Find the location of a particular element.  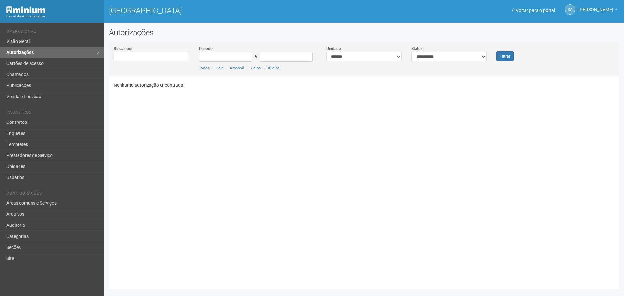

label: Status is located at coordinates (417, 49).